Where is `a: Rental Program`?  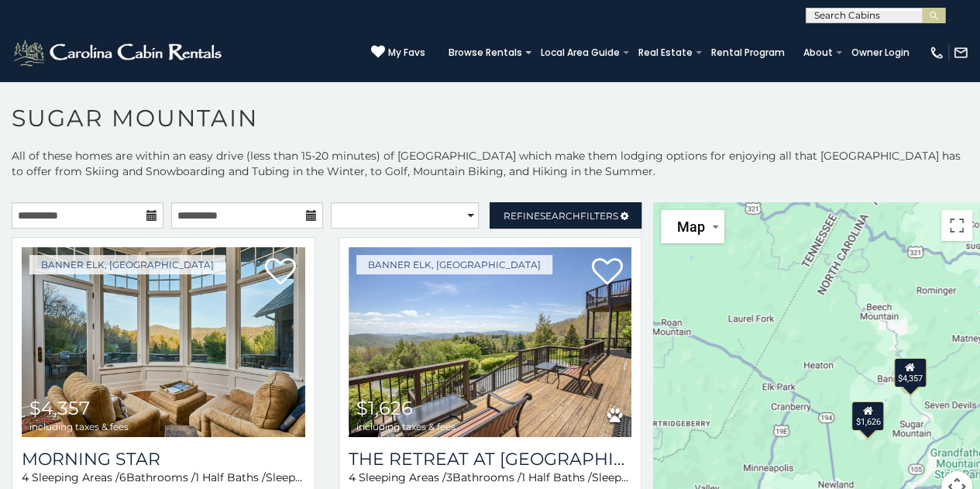 a: Rental Program is located at coordinates (747, 53).